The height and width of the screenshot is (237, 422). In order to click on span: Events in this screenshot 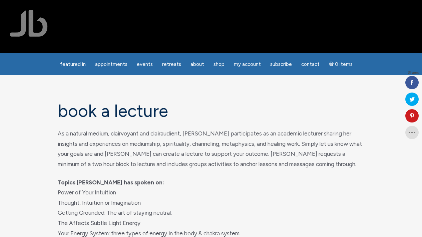, I will do `click(145, 64)`.